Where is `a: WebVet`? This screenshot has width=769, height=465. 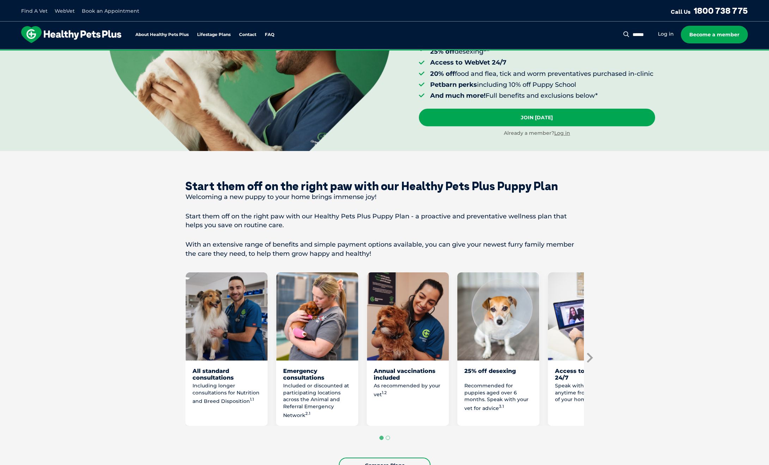 a: WebVet is located at coordinates (65, 11).